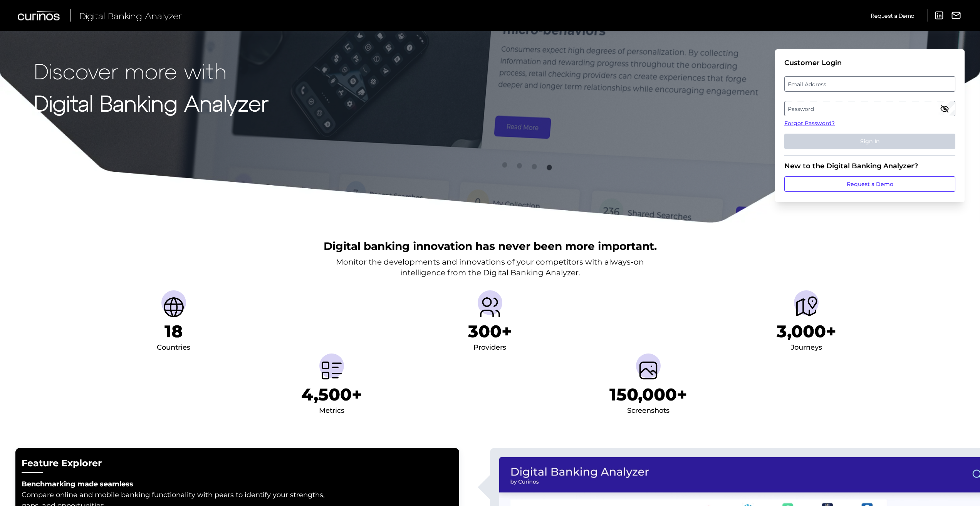 This screenshot has width=980, height=506. What do you see at coordinates (806, 348) in the screenshot?
I see `div: Journeys` at bounding box center [806, 348].